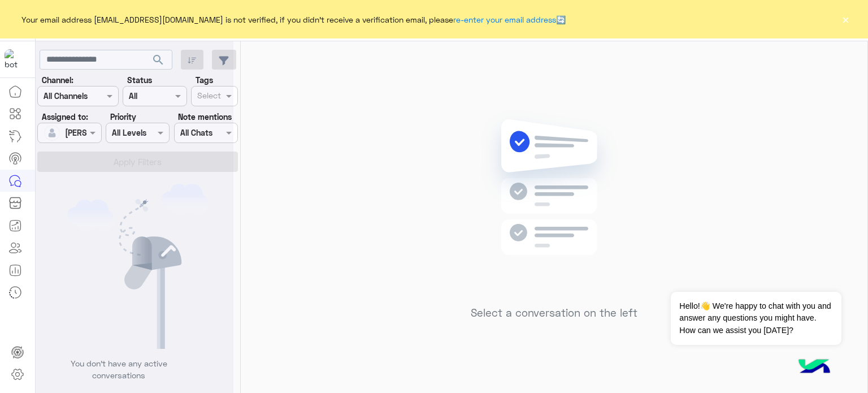  Describe the element at coordinates (505, 19) in the screenshot. I see `a: re-enter your email address` at that location.